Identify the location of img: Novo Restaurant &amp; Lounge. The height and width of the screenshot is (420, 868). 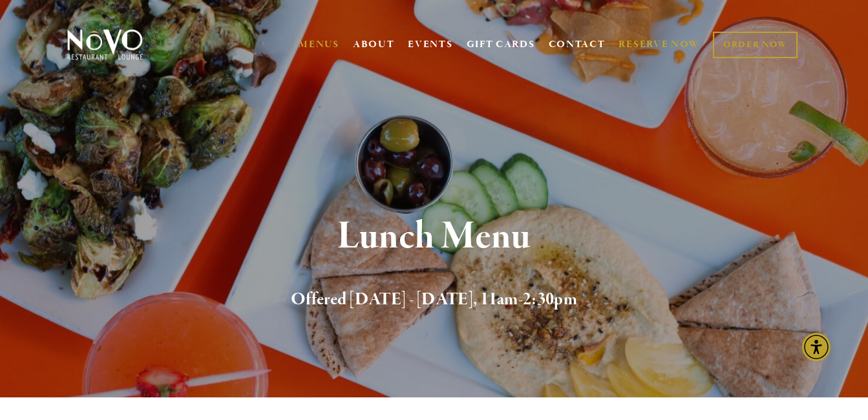
(105, 45).